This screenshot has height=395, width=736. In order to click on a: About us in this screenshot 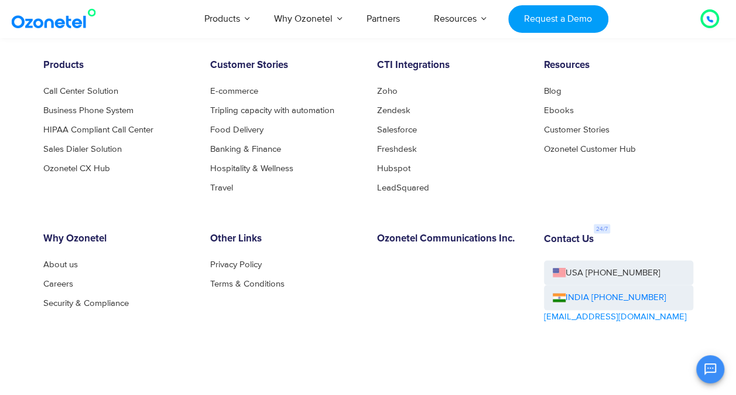, I will do `click(60, 263)`.